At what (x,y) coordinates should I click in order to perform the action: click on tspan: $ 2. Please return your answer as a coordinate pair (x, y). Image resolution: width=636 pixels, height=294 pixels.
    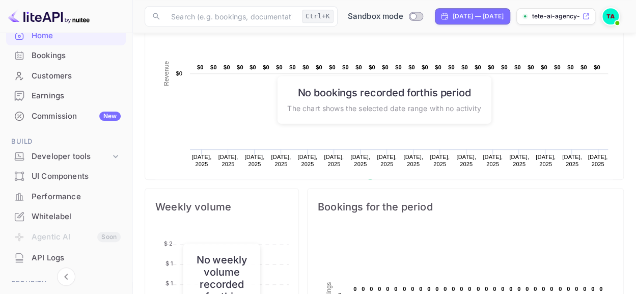
    Looking at the image, I should click on (168, 243).